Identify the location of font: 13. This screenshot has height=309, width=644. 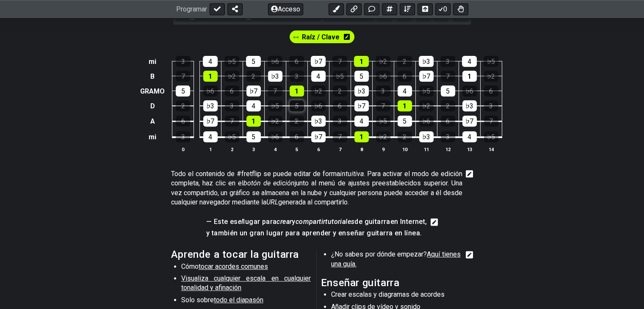
(469, 149).